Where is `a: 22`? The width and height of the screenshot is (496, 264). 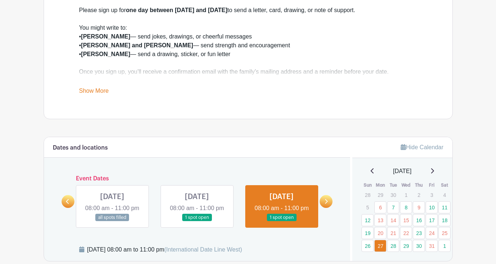 a: 22 is located at coordinates (406, 233).